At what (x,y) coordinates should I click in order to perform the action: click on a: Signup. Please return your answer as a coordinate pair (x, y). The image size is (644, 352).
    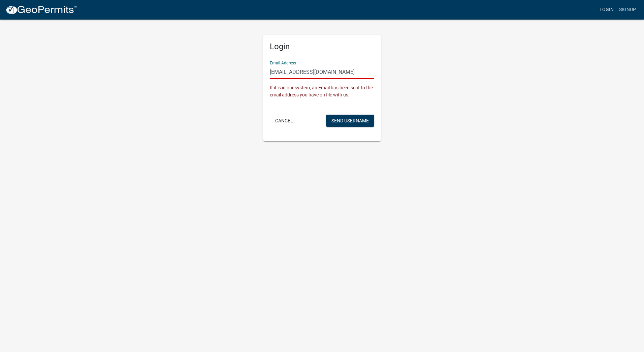
    Looking at the image, I should click on (628, 10).